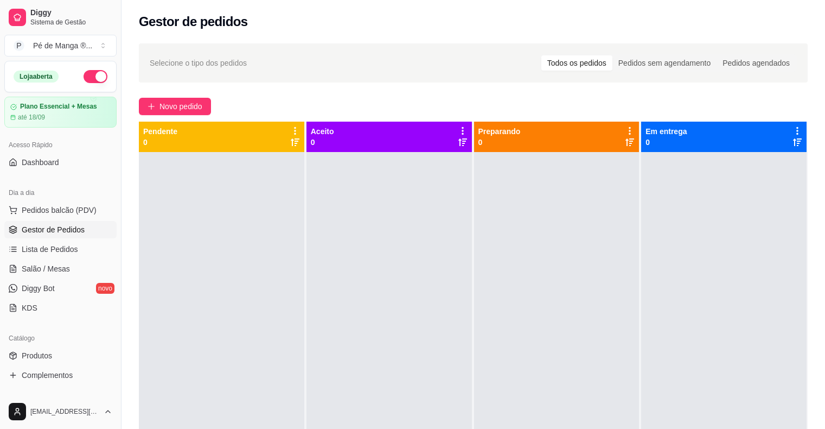 The height and width of the screenshot is (429, 825). Describe the element at coordinates (181, 106) in the screenshot. I see `span: Novo pedido` at that location.